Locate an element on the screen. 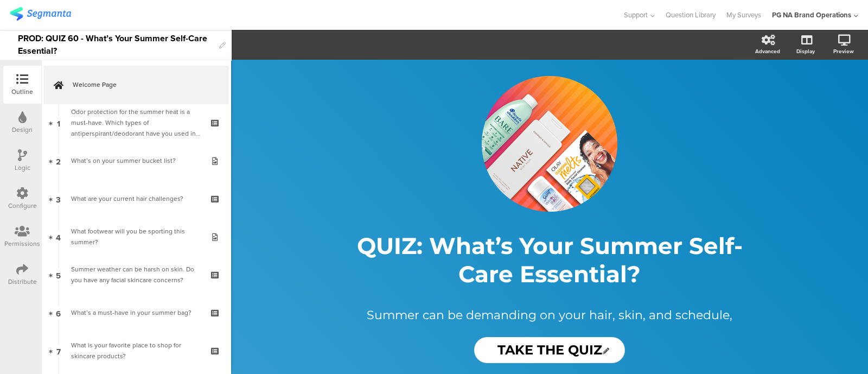 The image size is (868, 374). img: segmanta logo is located at coordinates (40, 14).